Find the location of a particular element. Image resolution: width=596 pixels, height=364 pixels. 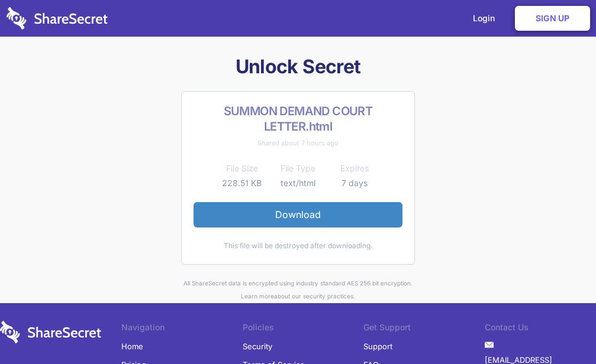

td: text/html is located at coordinates (297, 183).